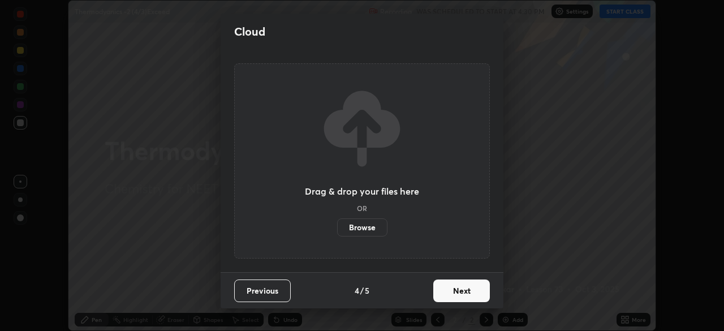 This screenshot has height=331, width=724. What do you see at coordinates (362, 208) in the screenshot?
I see `h5: OR` at bounding box center [362, 208].